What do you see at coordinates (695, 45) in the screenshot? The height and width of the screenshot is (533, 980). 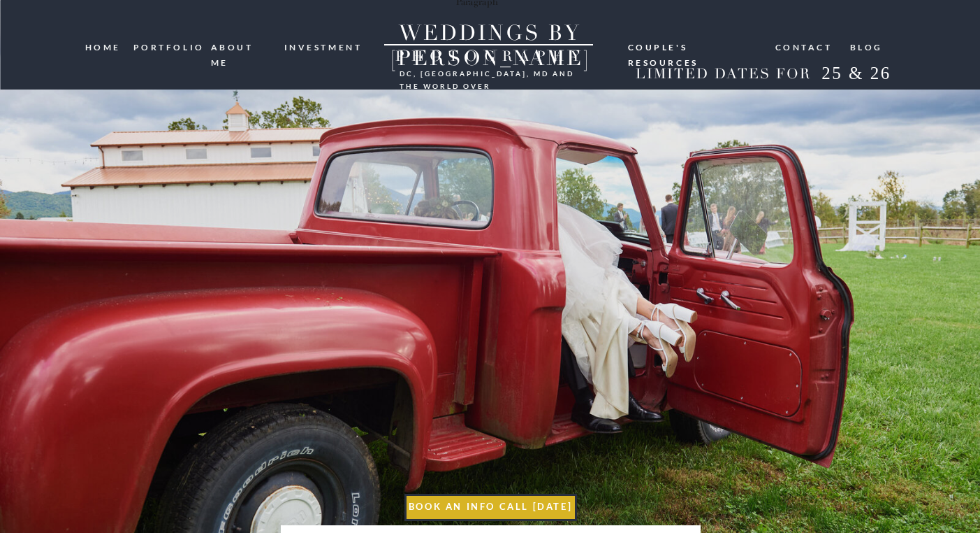 I see `a: Couple's resources` at bounding box center [695, 45].